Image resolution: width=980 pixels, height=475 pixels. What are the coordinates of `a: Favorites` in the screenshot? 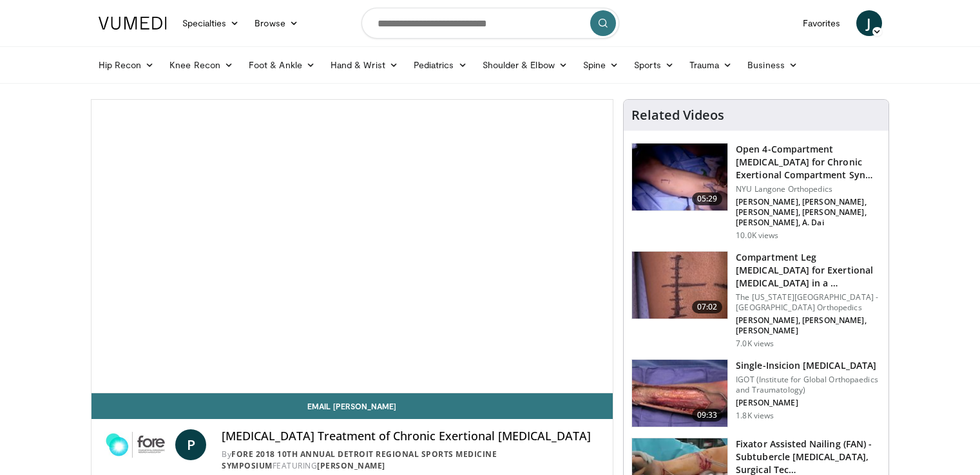 It's located at (822, 23).